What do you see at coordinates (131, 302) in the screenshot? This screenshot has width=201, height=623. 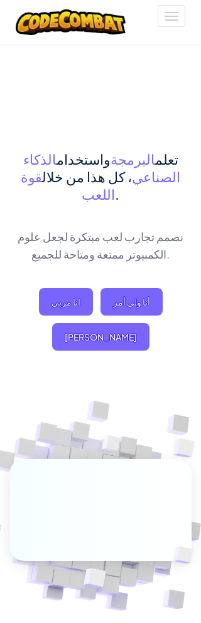 I see `a: أنا ولي أمر` at bounding box center [131, 302].